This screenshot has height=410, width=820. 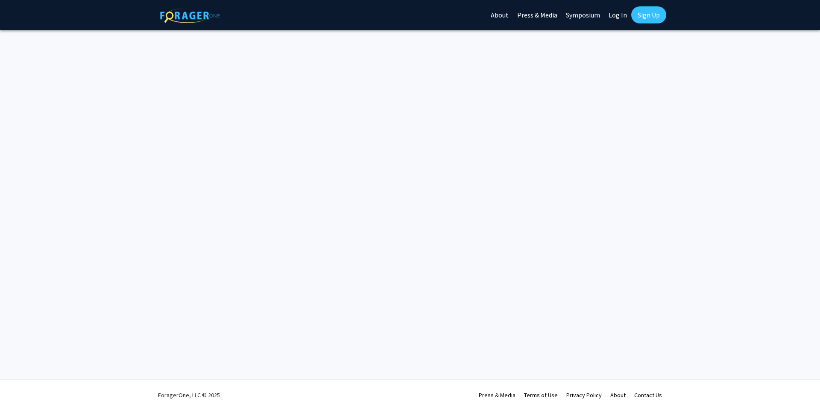 I want to click on a: Press & Media, so click(x=497, y=395).